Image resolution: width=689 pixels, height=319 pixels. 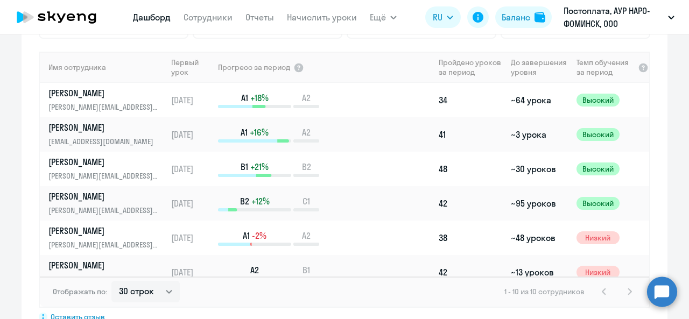 I want to click on span: +12%, so click(x=260, y=201).